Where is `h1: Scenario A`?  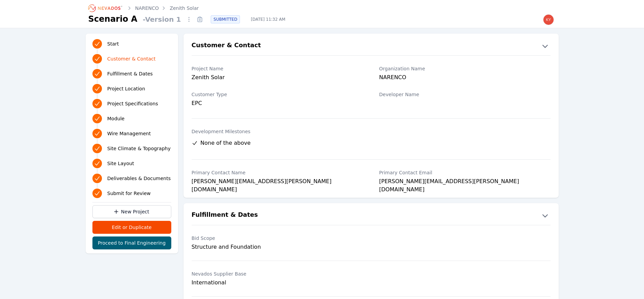 h1: Scenario A is located at coordinates (113, 19).